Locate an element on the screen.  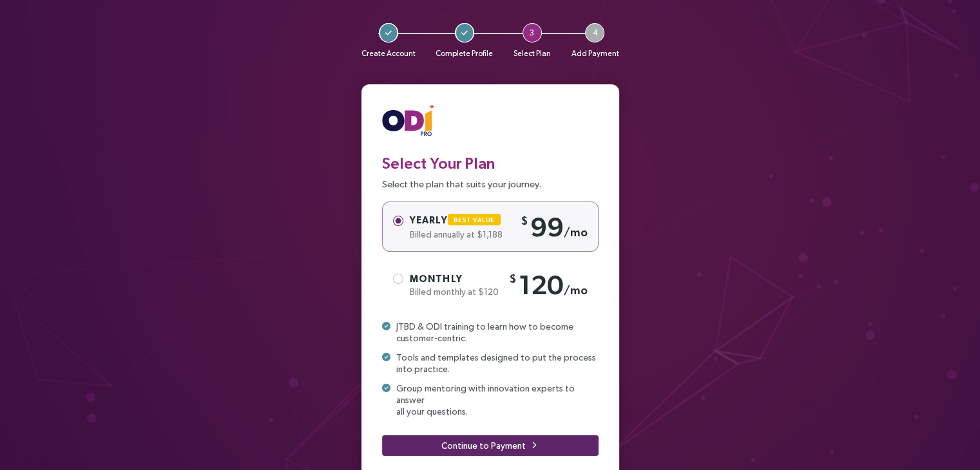
span: Group mentoring with innovation experts to answer all your questions. is located at coordinates (497, 400).